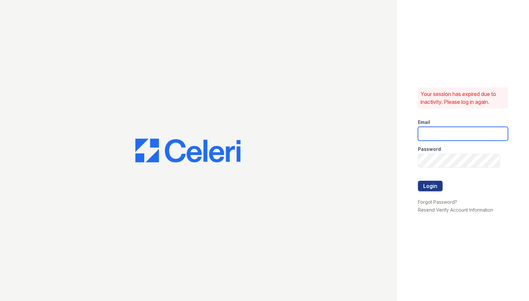 Image resolution: width=529 pixels, height=301 pixels. What do you see at coordinates (463, 98) in the screenshot?
I see `p: Your session has expired due to inactivity. Please log in again.` at bounding box center [463, 98].